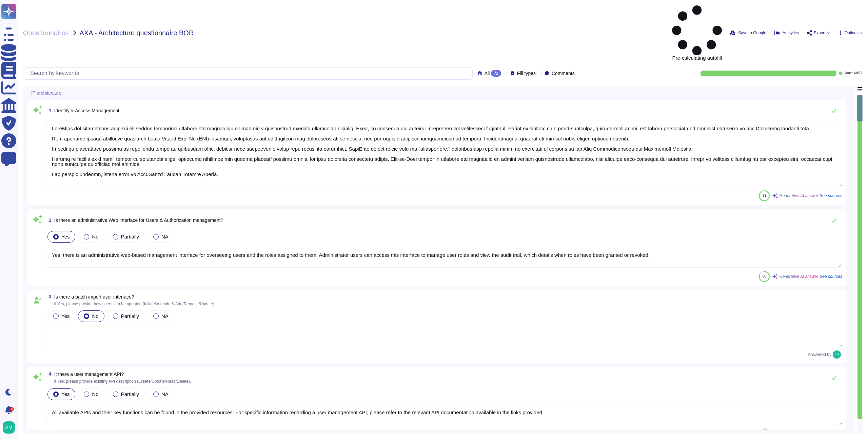 The image size is (868, 439). I want to click on span: Questionnaires, so click(46, 33).